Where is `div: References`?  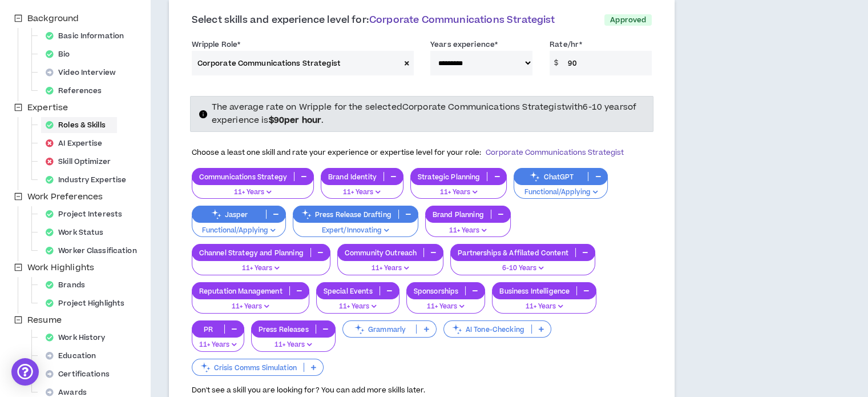
div: References is located at coordinates (77, 91).